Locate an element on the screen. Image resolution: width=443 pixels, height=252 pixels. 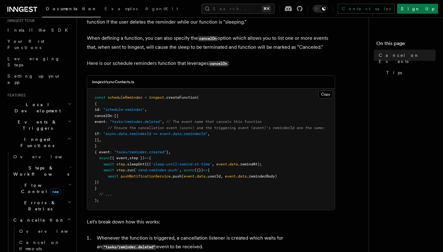
code: cancelOn is located at coordinates (218, 64).